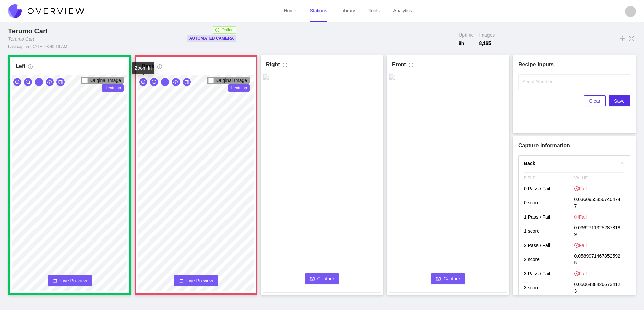  What do you see at coordinates (399, 65) in the screenshot?
I see `h1: Front` at bounding box center [399, 65].